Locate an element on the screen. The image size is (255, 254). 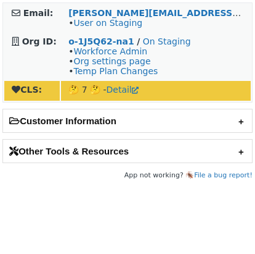
footer: App not working? 🪳 is located at coordinates (128, 175).